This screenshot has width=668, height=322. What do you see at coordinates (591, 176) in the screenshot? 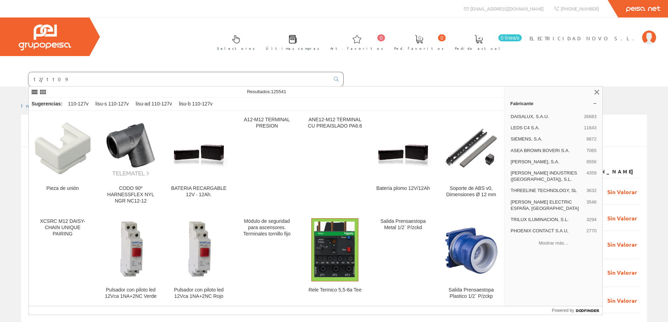
I see `span: 4359` at bounding box center [591, 176].